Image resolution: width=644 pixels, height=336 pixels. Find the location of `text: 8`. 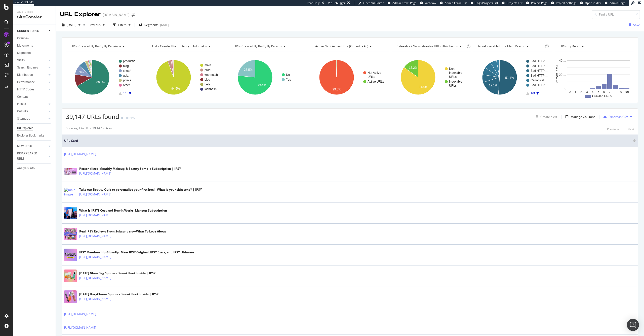

text: 8 is located at coordinates (615, 92).